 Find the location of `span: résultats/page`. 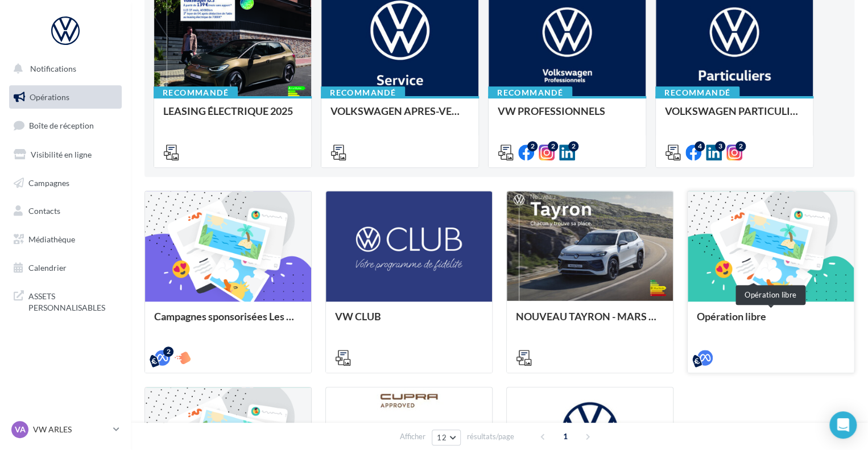

span: résultats/page is located at coordinates (490, 436).